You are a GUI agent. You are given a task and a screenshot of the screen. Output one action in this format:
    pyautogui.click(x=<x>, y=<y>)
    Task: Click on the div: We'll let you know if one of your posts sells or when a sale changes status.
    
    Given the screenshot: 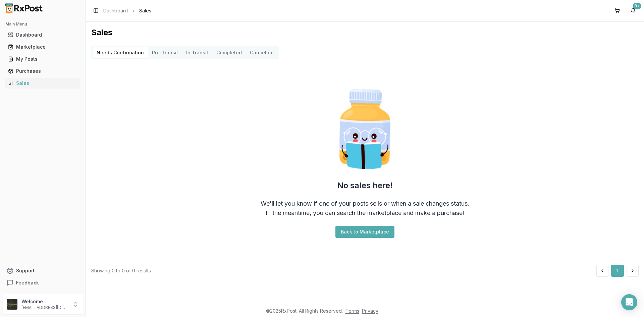 What is the action you would take?
    pyautogui.click(x=365, y=204)
    